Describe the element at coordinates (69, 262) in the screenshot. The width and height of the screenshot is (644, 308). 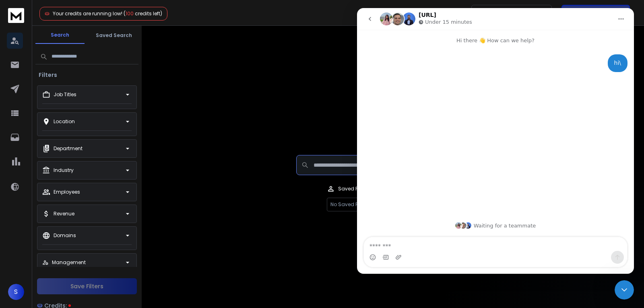
I see `p: Management` at that location.